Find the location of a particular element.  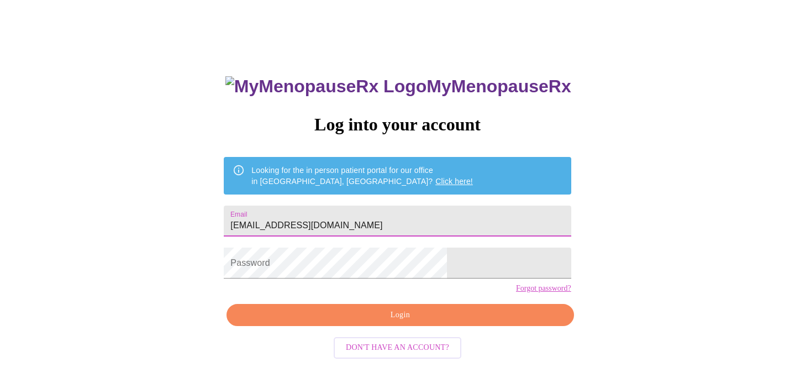

img: MyMenopauseRx Logo is located at coordinates (326, 86).